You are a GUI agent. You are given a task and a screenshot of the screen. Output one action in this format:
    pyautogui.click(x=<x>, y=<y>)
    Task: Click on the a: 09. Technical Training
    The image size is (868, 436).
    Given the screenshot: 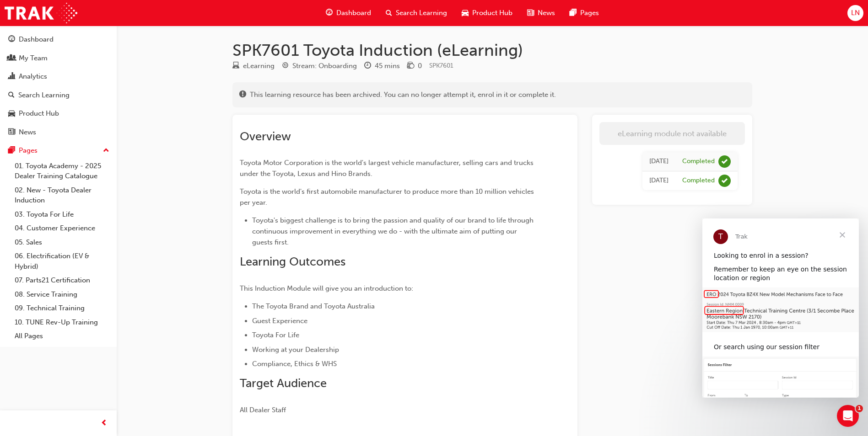 What is the action you would take?
    pyautogui.click(x=62, y=308)
    